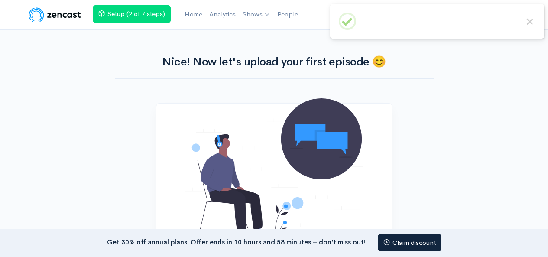  Describe the element at coordinates (222, 14) in the screenshot. I see `a: Analytics` at that location.